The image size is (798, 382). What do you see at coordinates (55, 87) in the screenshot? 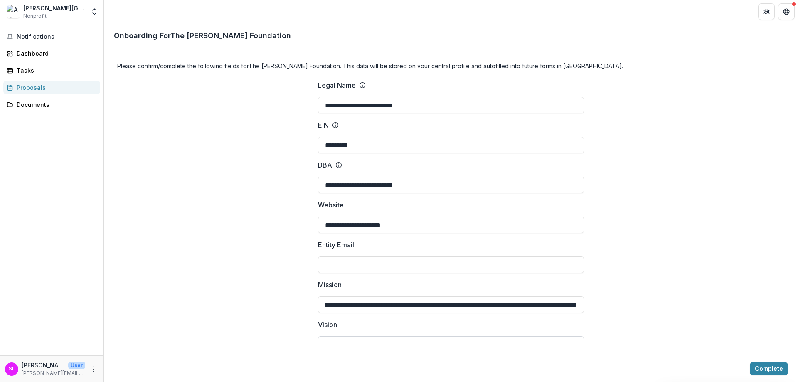
I see `div: Proposals` at bounding box center [55, 87].